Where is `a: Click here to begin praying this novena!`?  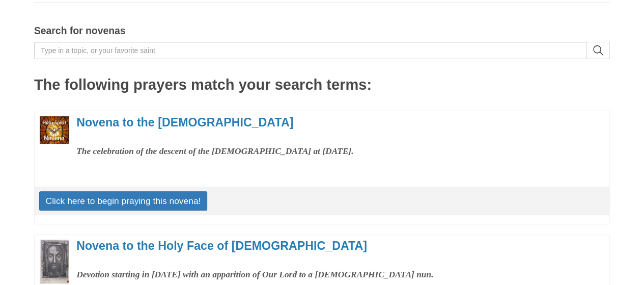
a: Click here to begin praying this novena! is located at coordinates (123, 201).